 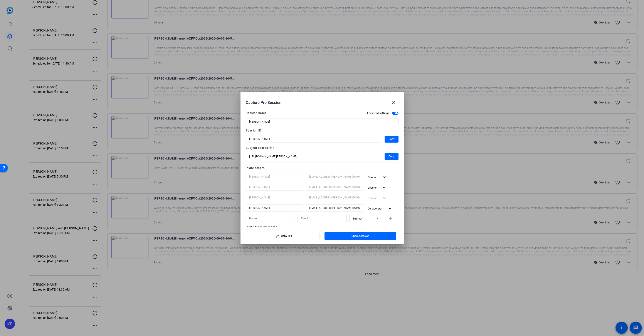 What do you see at coordinates (284, 236) in the screenshot?
I see `button: Copy link` at bounding box center [284, 236].